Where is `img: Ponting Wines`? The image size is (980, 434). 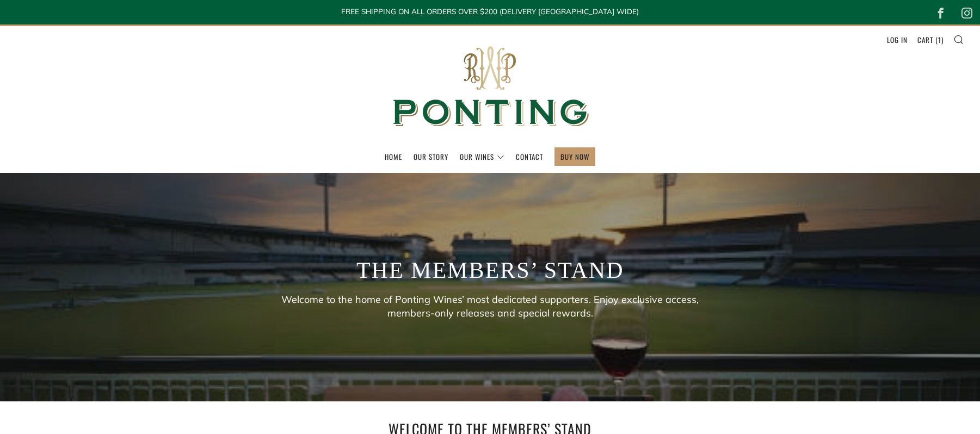
img: Ponting Wines is located at coordinates (490, 86).